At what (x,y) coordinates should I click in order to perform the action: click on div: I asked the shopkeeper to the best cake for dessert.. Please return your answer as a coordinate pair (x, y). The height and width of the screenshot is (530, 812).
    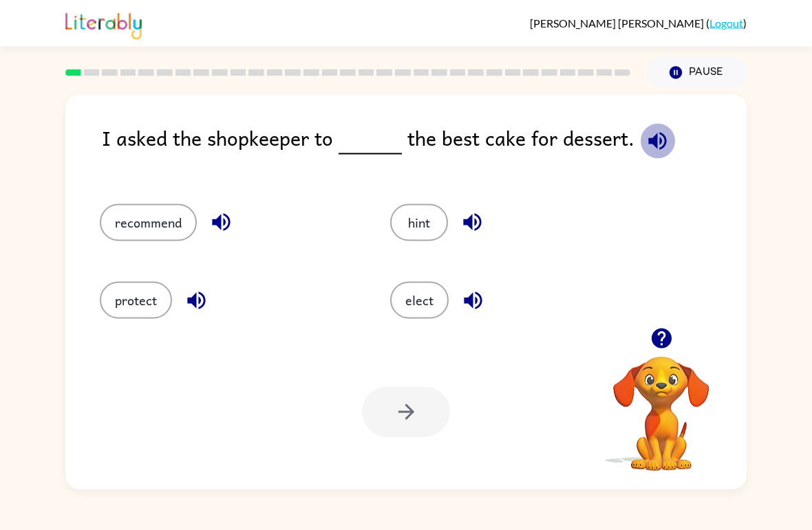
    Looking at the image, I should click on (424, 145).